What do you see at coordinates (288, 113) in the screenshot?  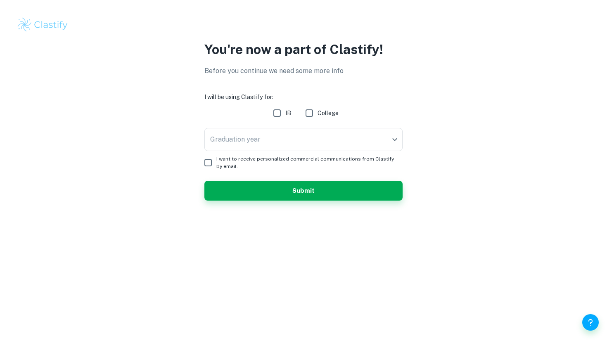 I see `span: IB` at bounding box center [288, 113].